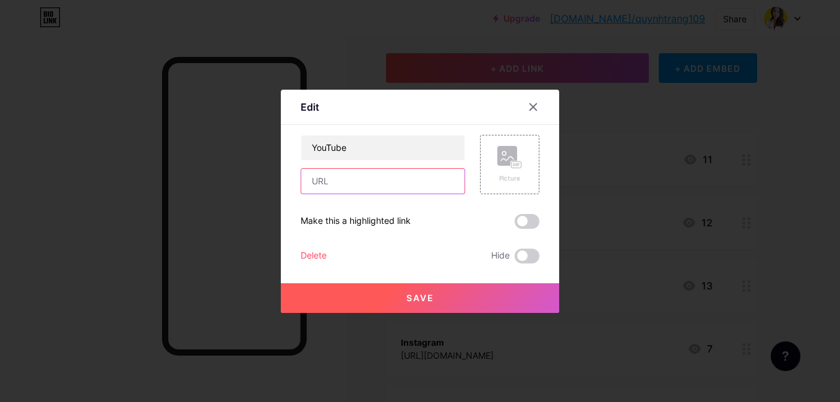 This screenshot has height=402, width=840. I want to click on div: Picture, so click(510, 178).